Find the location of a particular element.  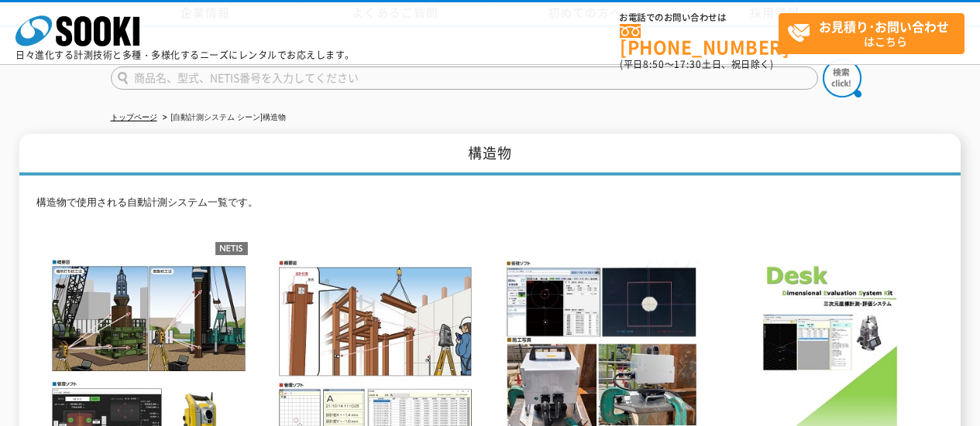

input: 商品名、型式、NETIS番号を入力してください is located at coordinates (464, 78).